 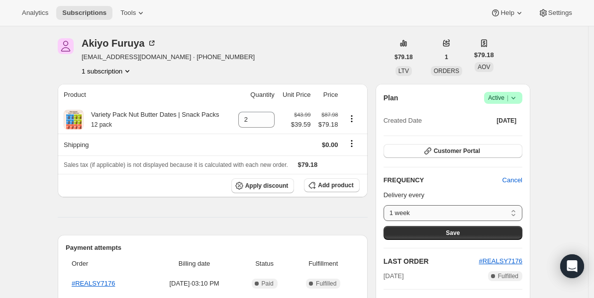 What do you see at coordinates (84, 13) in the screenshot?
I see `button: Subscriptions` at bounding box center [84, 13].